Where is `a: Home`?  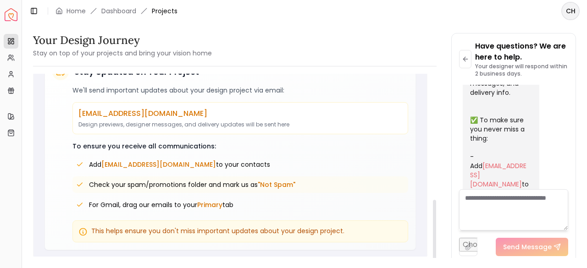 a: Home is located at coordinates (76, 11).